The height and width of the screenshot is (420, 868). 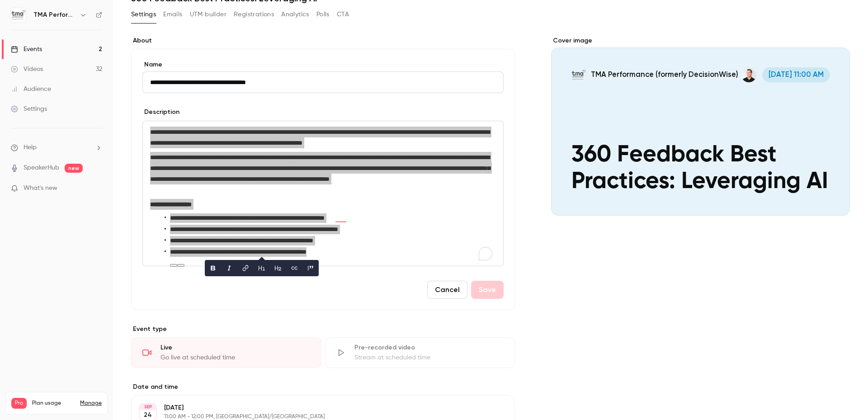 What do you see at coordinates (26, 69) in the screenshot?
I see `div: Videos` at bounding box center [26, 69].